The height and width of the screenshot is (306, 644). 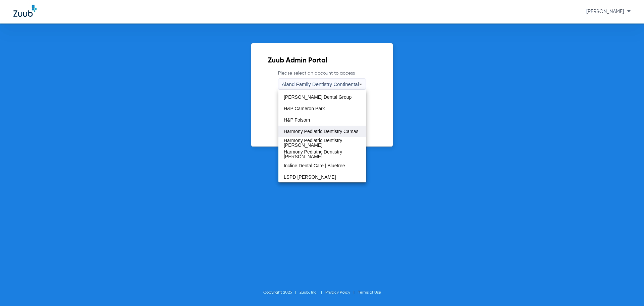 What do you see at coordinates (315, 165) in the screenshot?
I see `span: Incline Dental Care | Bluetree` at bounding box center [315, 165].